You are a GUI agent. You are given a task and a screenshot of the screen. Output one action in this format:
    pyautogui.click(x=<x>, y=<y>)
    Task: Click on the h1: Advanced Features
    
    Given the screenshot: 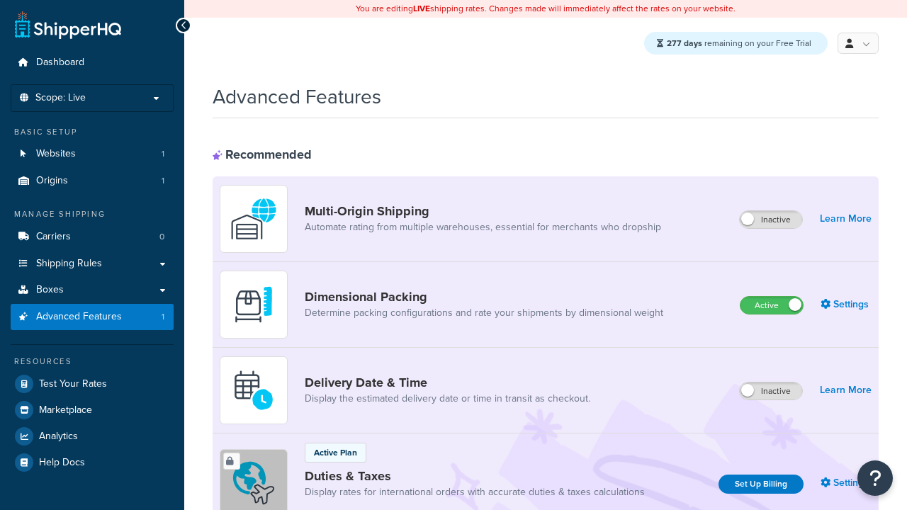 What is the action you would take?
    pyautogui.click(x=297, y=96)
    